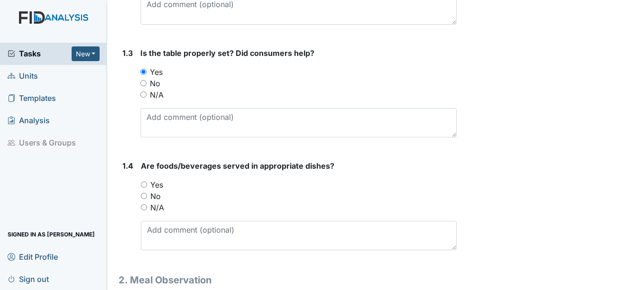 This screenshot has width=644, height=290. Describe the element at coordinates (86, 54) in the screenshot. I see `button: New` at that location.